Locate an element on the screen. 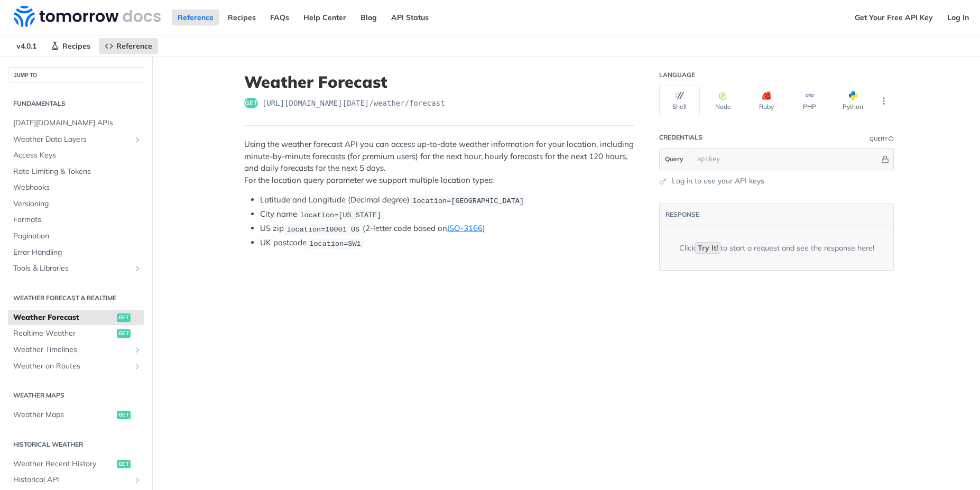 Image resolution: width=980 pixels, height=490 pixels. a: Weather Forecastget is located at coordinates (76, 318).